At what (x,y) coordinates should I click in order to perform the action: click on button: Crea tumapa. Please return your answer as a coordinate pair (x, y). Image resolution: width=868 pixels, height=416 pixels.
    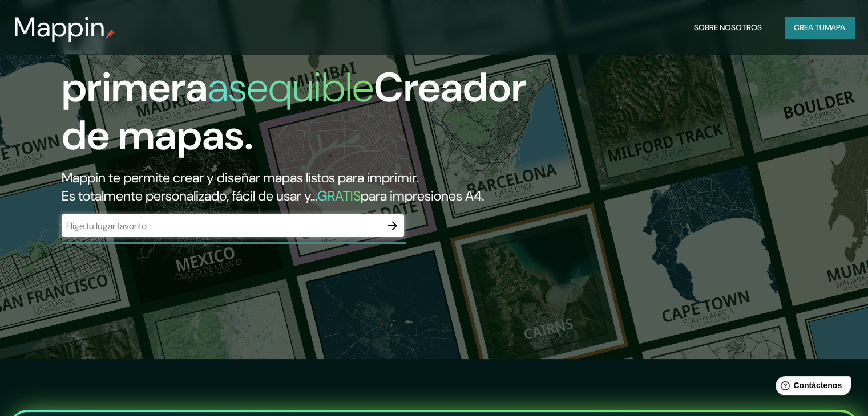
    Looking at the image, I should click on (819, 27).